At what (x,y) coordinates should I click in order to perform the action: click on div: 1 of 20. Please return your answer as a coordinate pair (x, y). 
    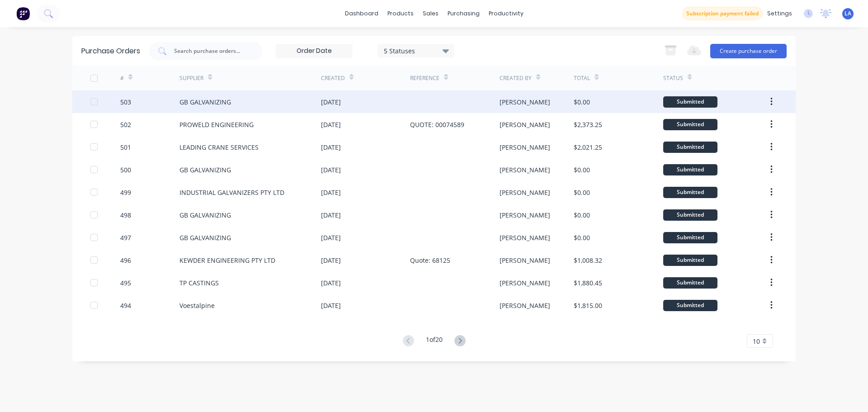
    Looking at the image, I should click on (434, 341).